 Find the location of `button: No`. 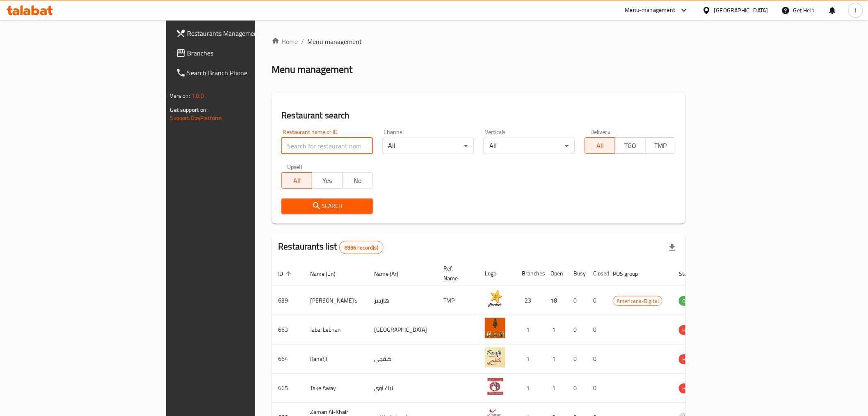

button: No is located at coordinates (357, 180).